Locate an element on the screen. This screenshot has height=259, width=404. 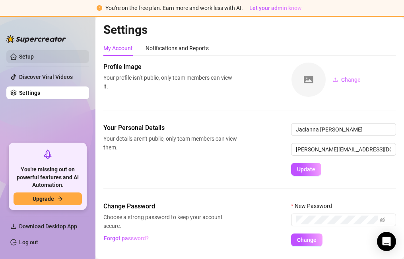
span: Upgrade is located at coordinates (43, 199).